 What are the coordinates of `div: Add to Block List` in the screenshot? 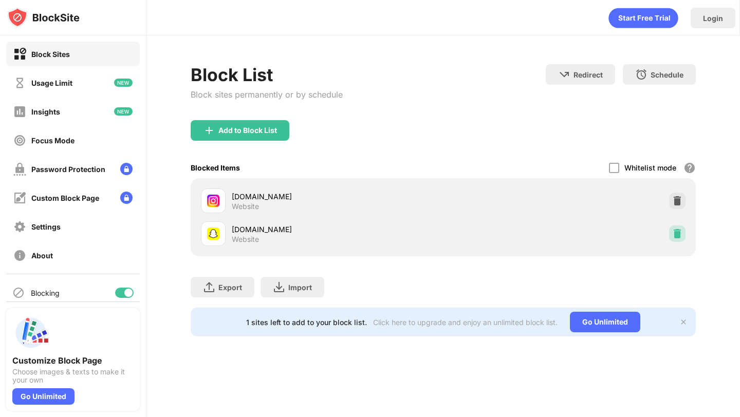 It's located at (248, 130).